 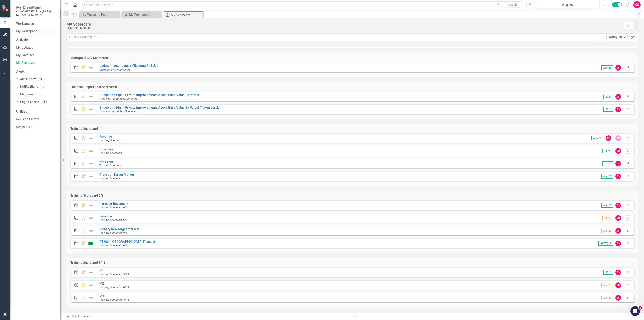 What do you see at coordinates (36, 63) in the screenshot?
I see `a: My Scorecard` at bounding box center [36, 63].